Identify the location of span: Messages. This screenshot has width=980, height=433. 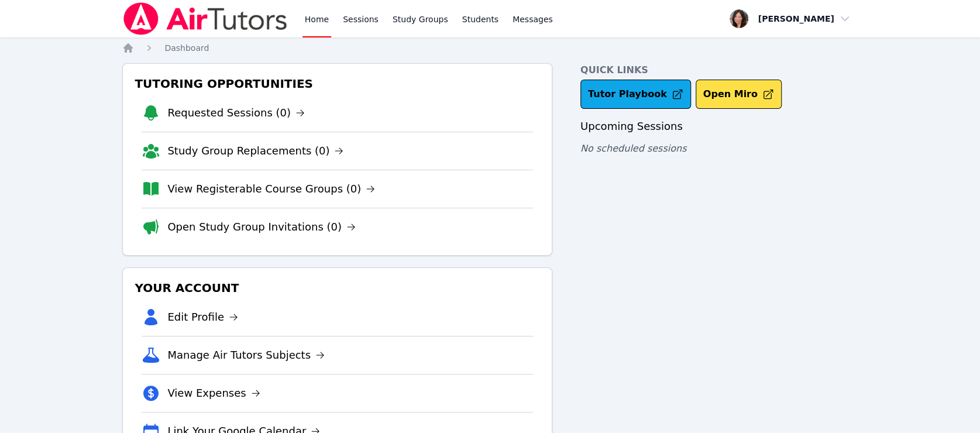
(532, 19).